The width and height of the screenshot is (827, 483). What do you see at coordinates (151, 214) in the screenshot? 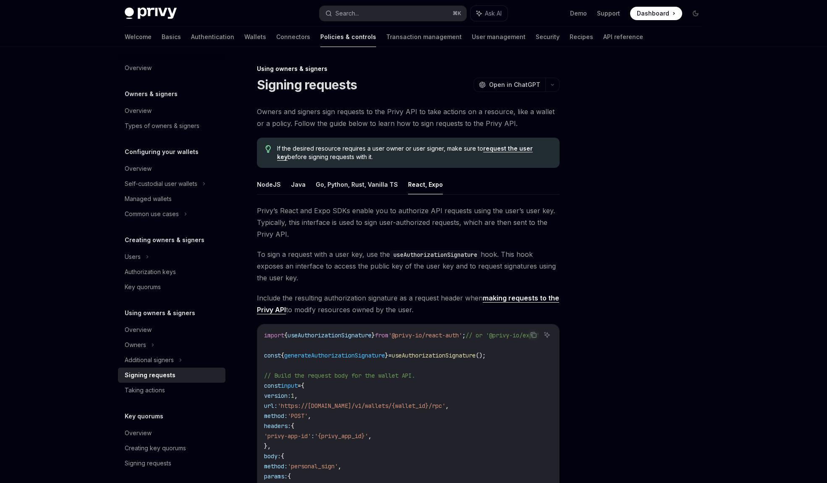
I see `div: Common use cases` at bounding box center [151, 214].